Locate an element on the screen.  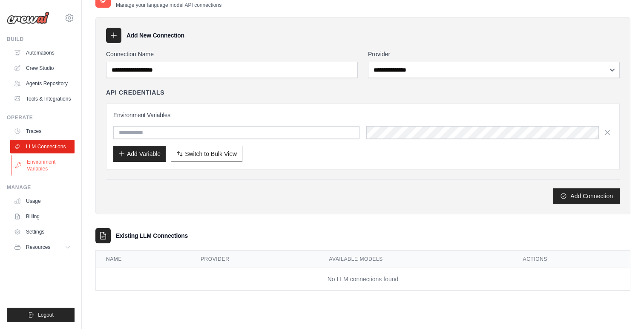
span: Logout is located at coordinates (45, 315).